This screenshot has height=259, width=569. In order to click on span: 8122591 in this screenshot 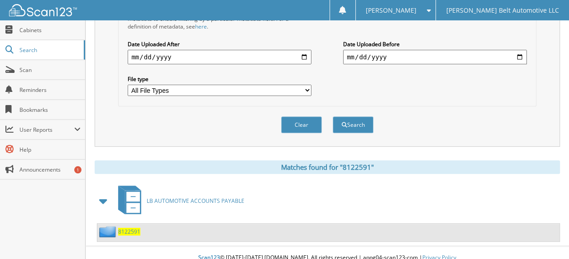, I will do `click(129, 231)`.